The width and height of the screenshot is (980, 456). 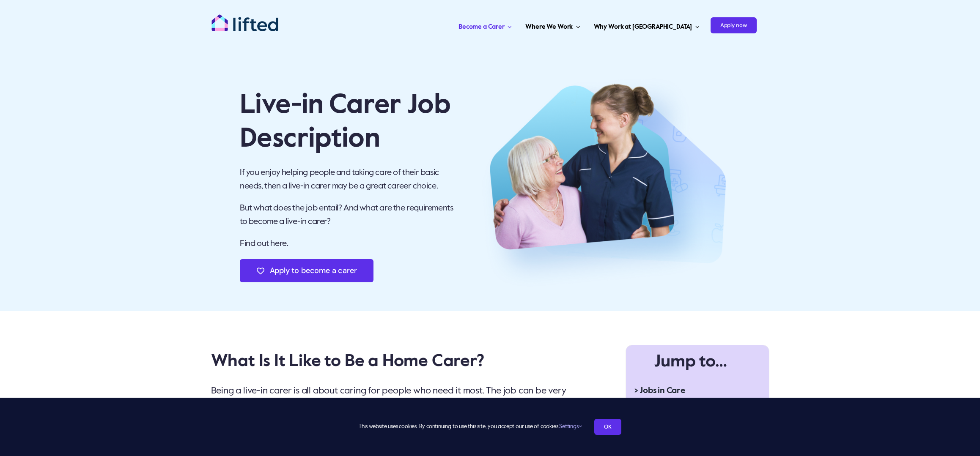 I want to click on span: Apply now, so click(x=734, y=25).